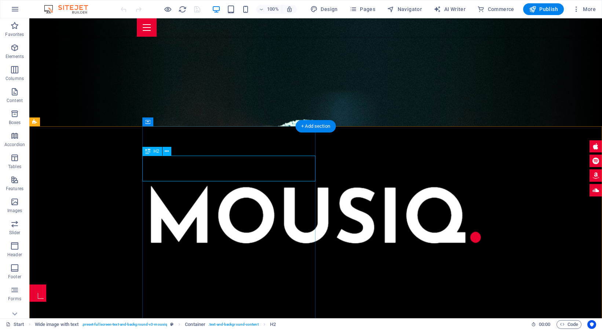 The height and width of the screenshot is (330, 602). Describe the element at coordinates (15, 167) in the screenshot. I see `p: Tables` at that location.